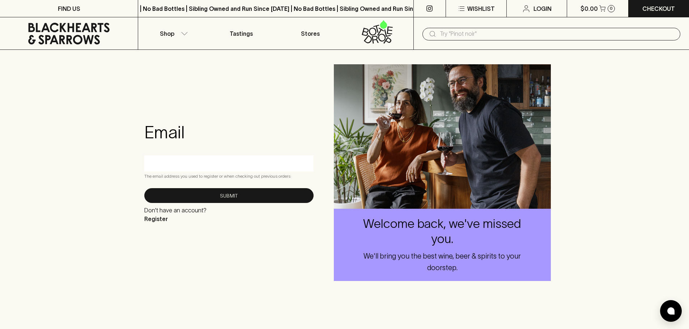 This screenshot has height=329, width=689. I want to click on p: Don't have an account?, so click(175, 210).